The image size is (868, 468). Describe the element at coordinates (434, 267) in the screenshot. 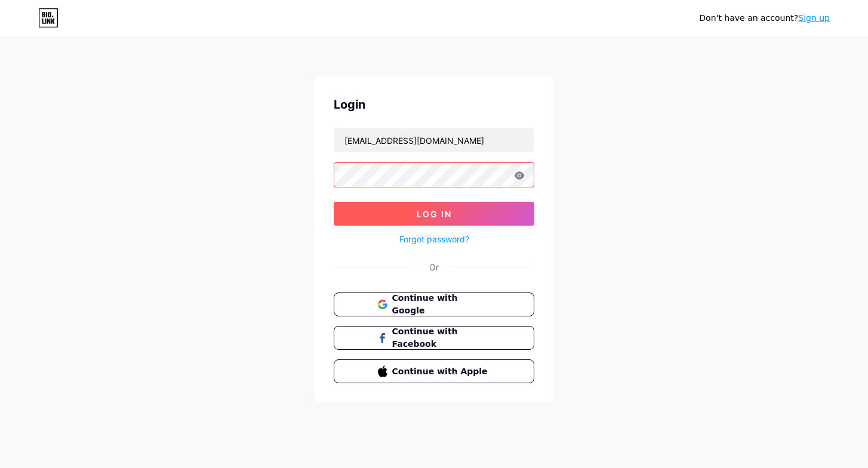

I see `div: Or` at that location.